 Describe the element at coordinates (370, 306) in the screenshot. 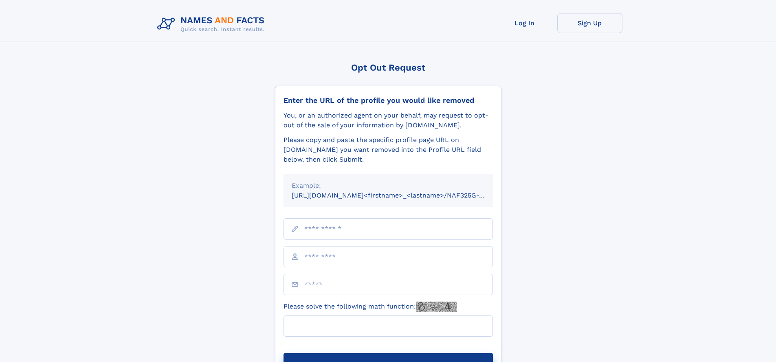

I see `label: Please solve the following math function:` at that location.